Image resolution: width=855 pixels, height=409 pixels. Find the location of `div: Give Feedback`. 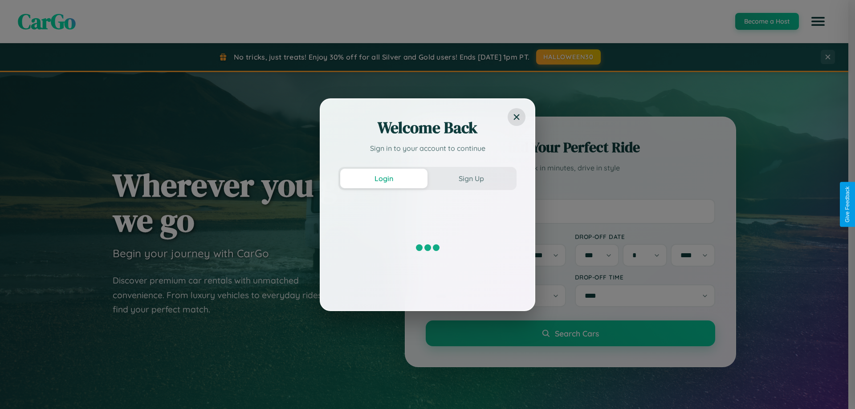

div: Give Feedback is located at coordinates (847, 204).